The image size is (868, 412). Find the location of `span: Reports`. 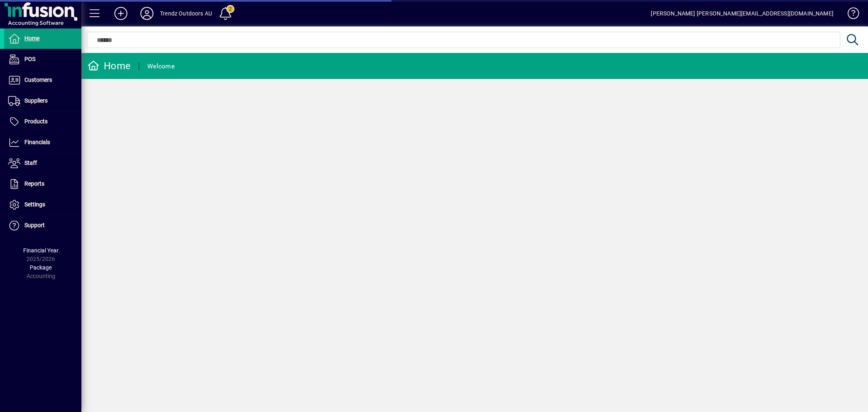

span: Reports is located at coordinates (34, 184).